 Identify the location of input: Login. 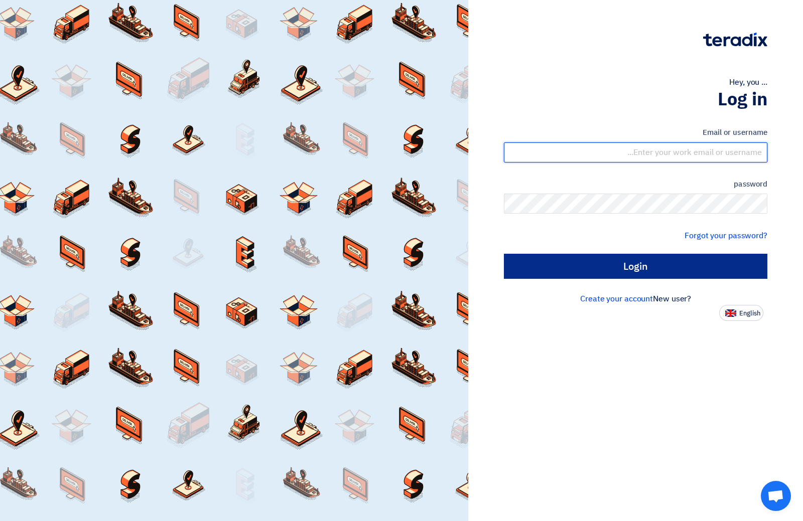
(635, 266).